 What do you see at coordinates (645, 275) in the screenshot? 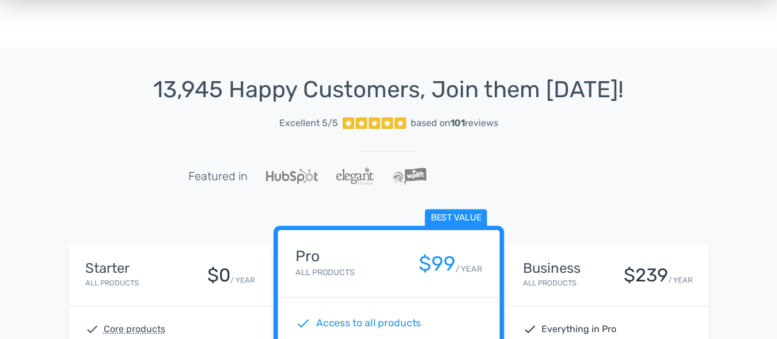
I see `div: $239` at bounding box center [645, 275].